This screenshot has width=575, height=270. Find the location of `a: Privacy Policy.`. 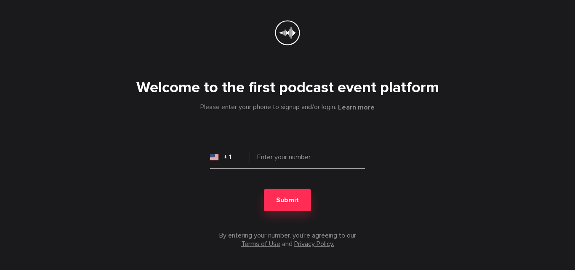

a: Privacy Policy. is located at coordinates (314, 244).